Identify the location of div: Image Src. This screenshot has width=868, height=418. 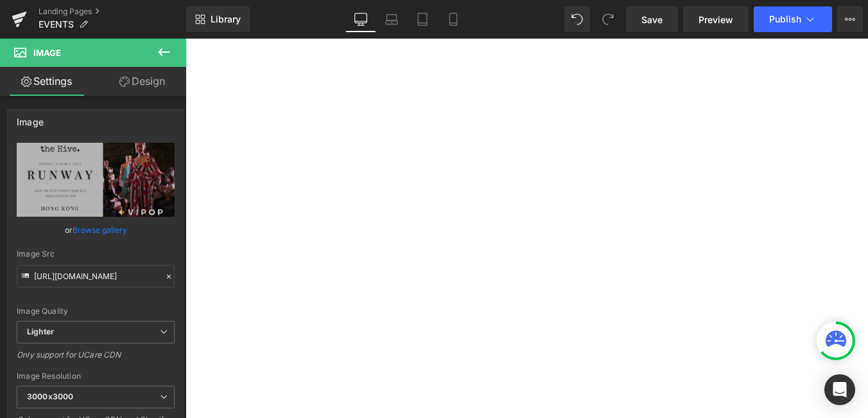
(95, 254).